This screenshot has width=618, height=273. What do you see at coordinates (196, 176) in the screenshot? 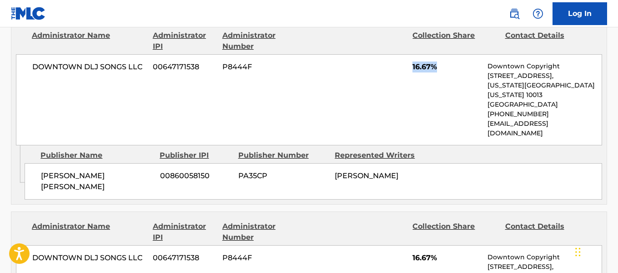
I see `span: 00860058150` at bounding box center [196, 176].